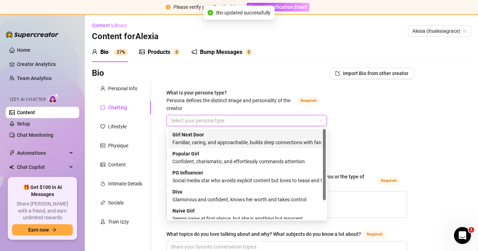 The height and width of the screenshot is (251, 478). What do you see at coordinates (34, 78) in the screenshot?
I see `a: Team Analytics` at bounding box center [34, 78].